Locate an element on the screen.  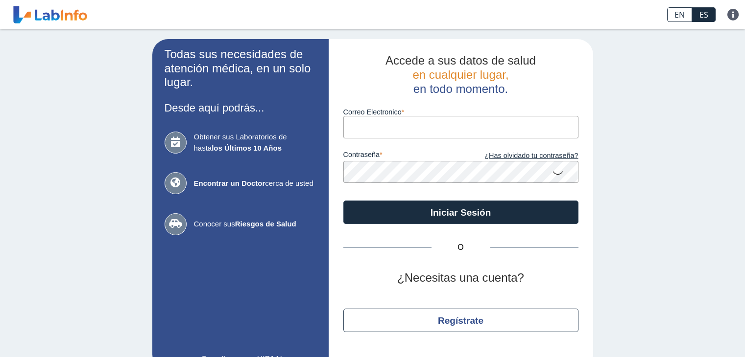
span: Accede a sus datos de salud is located at coordinates (460, 60).